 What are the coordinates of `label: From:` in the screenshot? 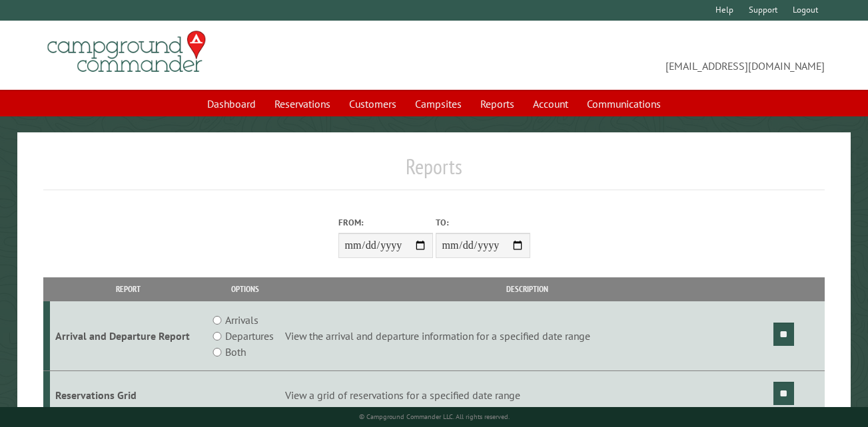 It's located at (386, 222).